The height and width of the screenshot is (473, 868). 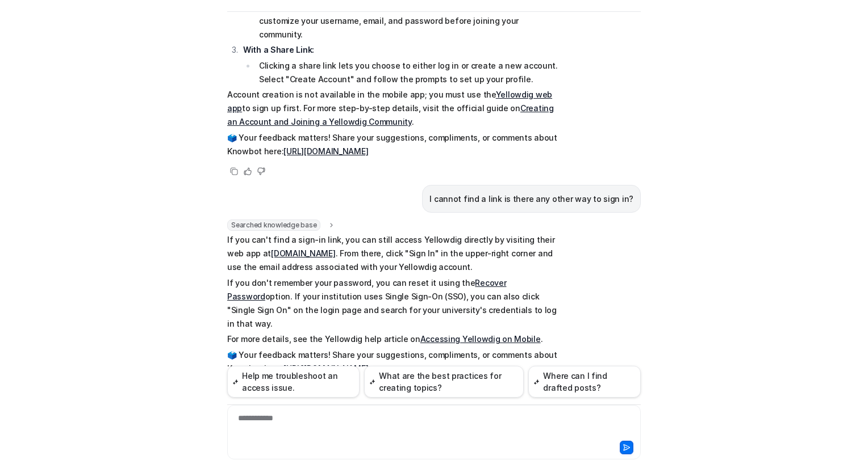 What do you see at coordinates (393, 304) in the screenshot?
I see `p: If you don't remember your password, you can reset it using the option. If your institution uses ...` at bounding box center [393, 304].